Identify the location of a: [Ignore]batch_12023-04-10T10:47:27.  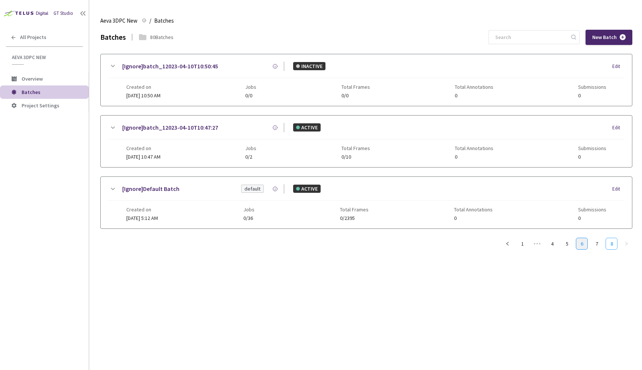
(170, 127).